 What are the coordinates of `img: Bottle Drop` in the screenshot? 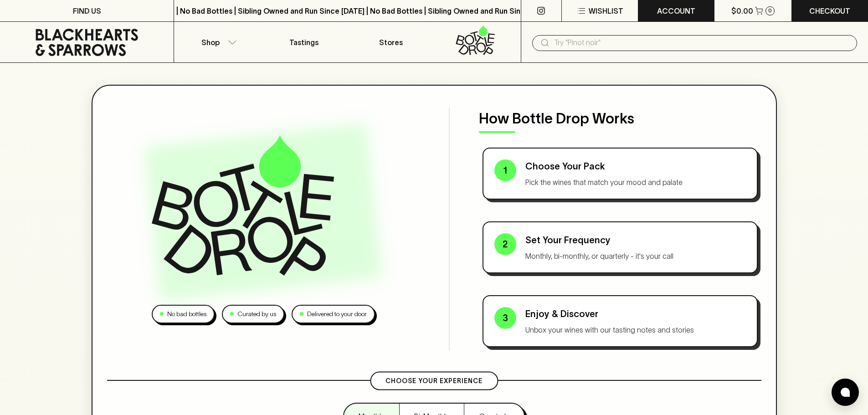 It's located at (243, 205).